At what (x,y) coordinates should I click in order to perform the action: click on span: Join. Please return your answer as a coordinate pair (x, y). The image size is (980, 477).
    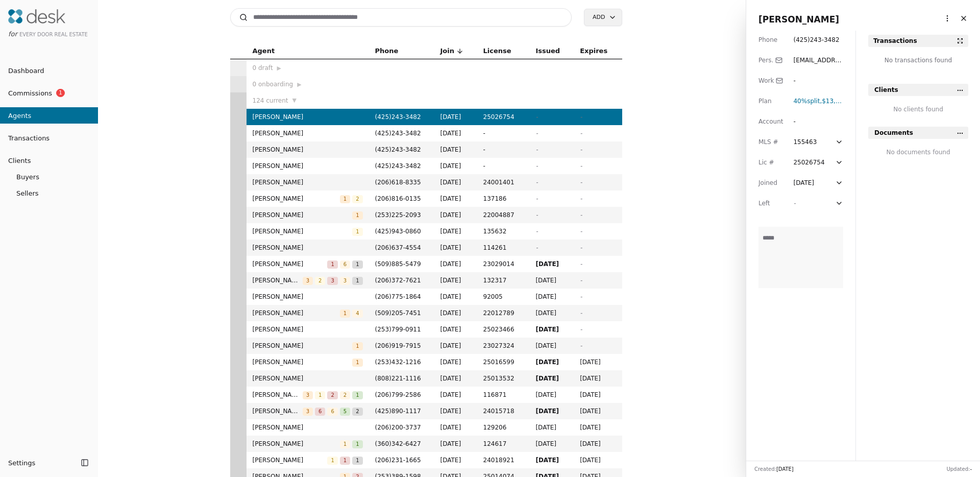
    Looking at the image, I should click on (447, 51).